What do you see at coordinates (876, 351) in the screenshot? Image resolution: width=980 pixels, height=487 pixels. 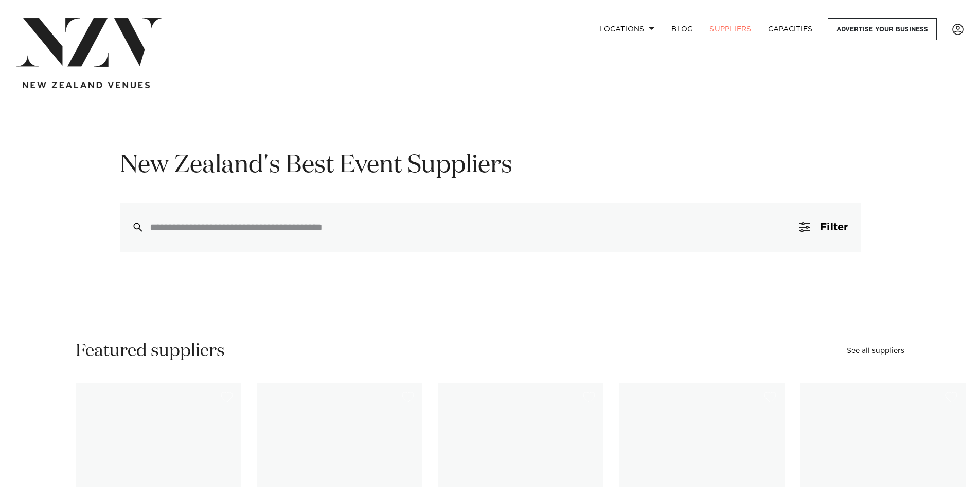 I see `a: See all suppliers` at bounding box center [876, 351].